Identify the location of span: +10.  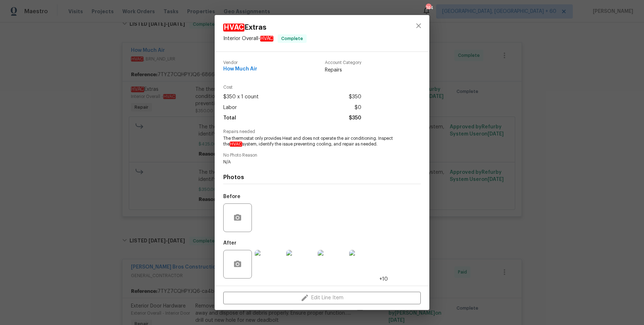
(383, 279).